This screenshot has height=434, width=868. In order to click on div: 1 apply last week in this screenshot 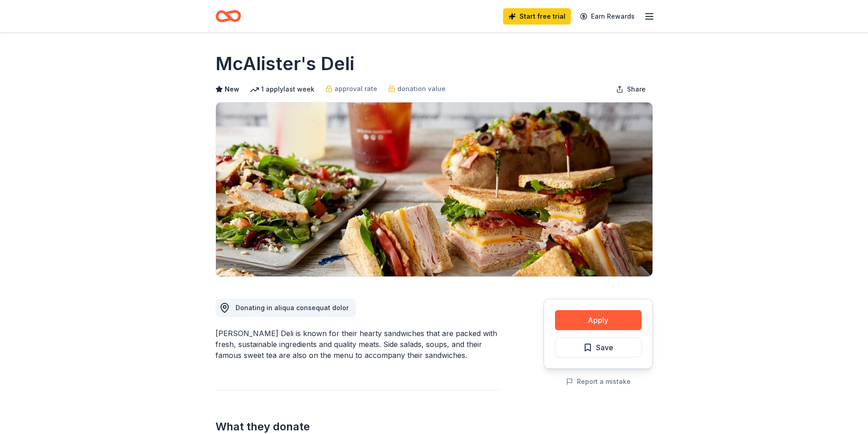, I will do `click(282, 90)`.